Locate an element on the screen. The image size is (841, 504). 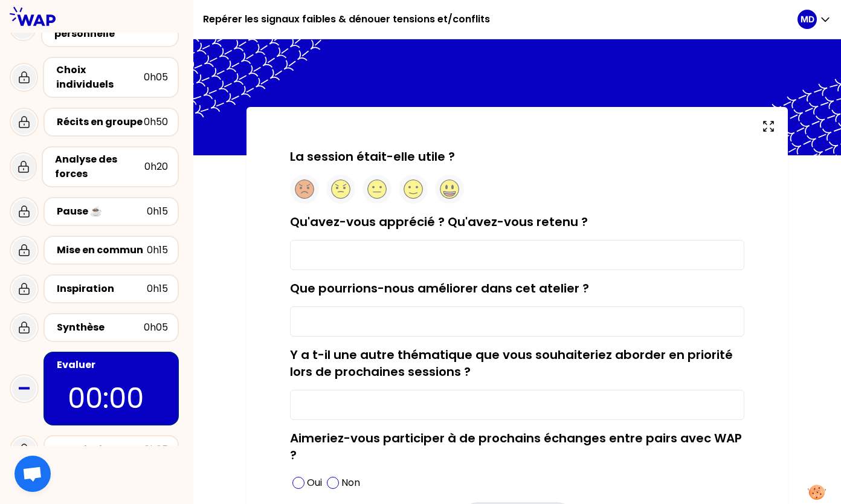
button: MD is located at coordinates (814, 19).